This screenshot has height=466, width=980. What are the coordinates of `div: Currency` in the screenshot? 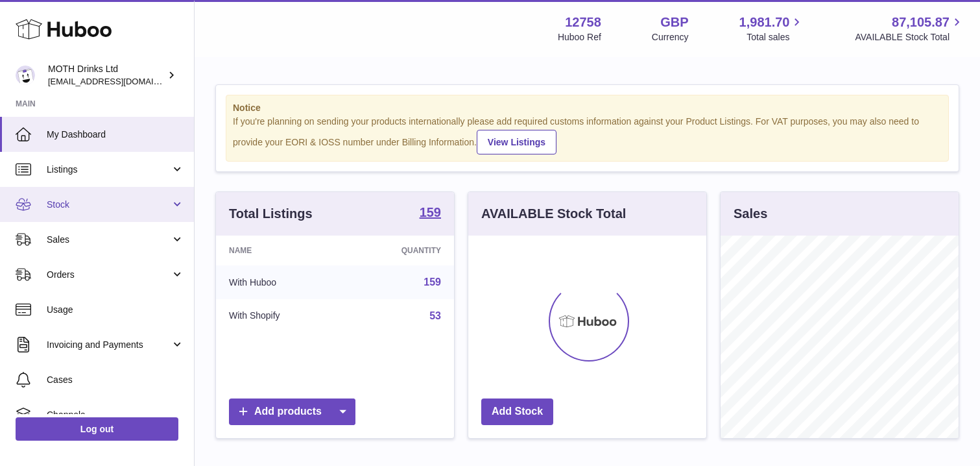 It's located at (670, 37).